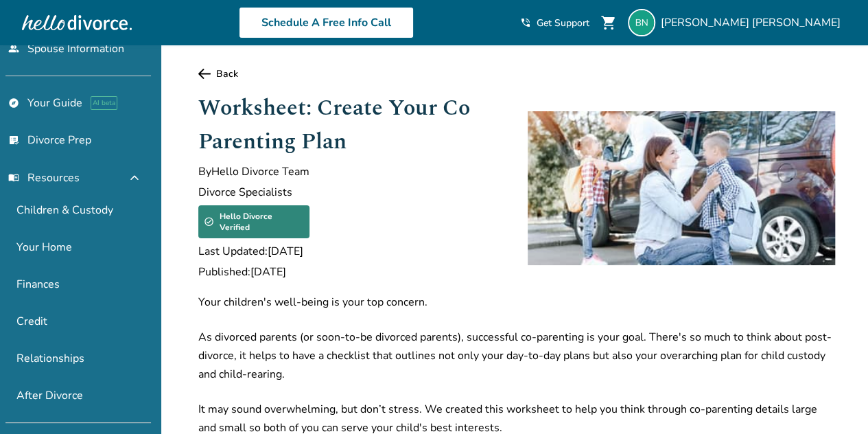 The width and height of the screenshot is (868, 434). I want to click on div: Hello Divorce Verified, so click(254, 222).